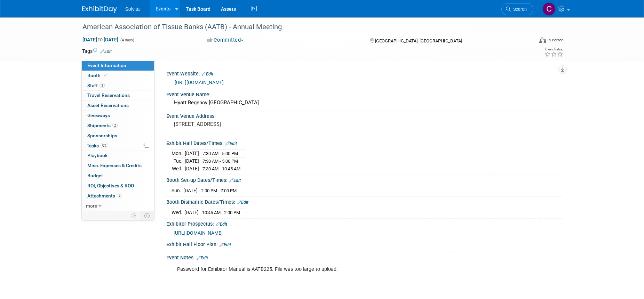  I want to click on a: ROI, Objectives & ROO, so click(118, 186).